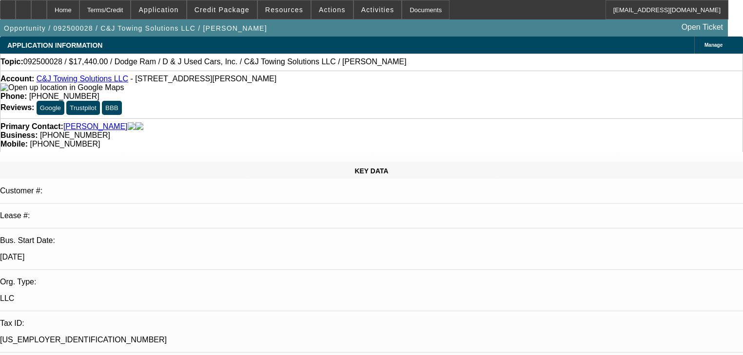 This screenshot has width=743, height=355. Describe the element at coordinates (14, 96) in the screenshot. I see `strong: Phone:` at that location.